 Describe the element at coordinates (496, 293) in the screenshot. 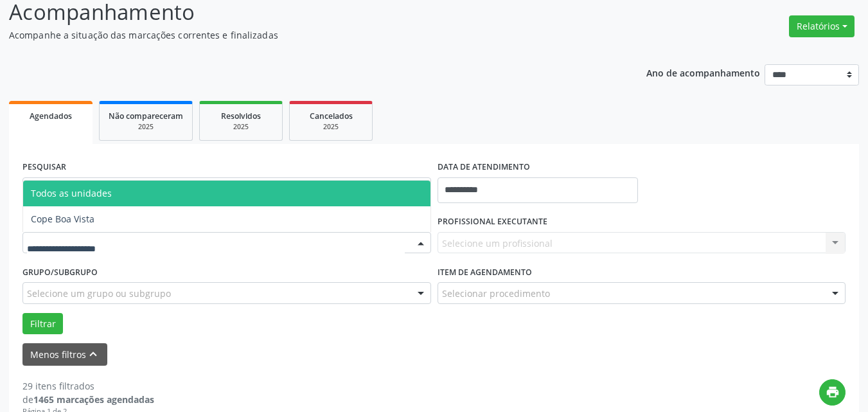

I see `span: Selecionar procedimento` at that location.